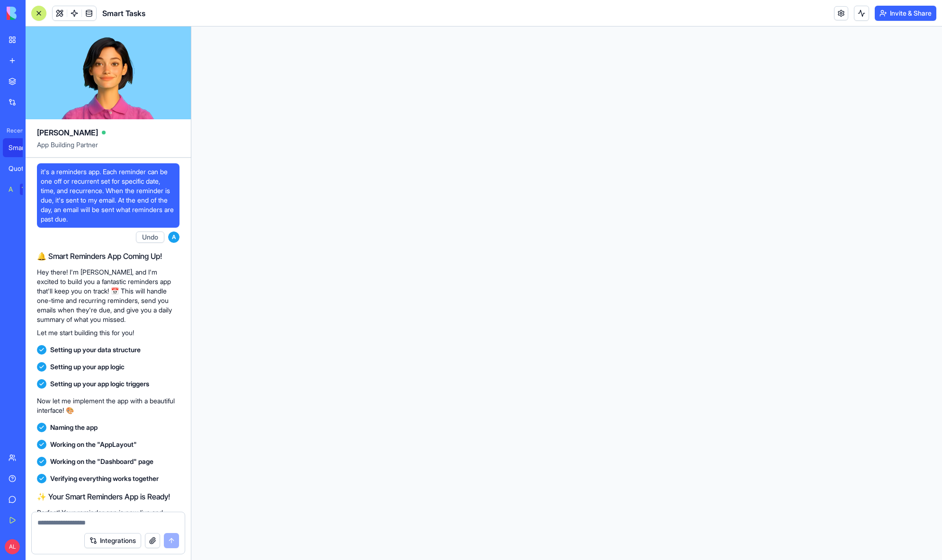  I want to click on span: Naming the app, so click(74, 428).